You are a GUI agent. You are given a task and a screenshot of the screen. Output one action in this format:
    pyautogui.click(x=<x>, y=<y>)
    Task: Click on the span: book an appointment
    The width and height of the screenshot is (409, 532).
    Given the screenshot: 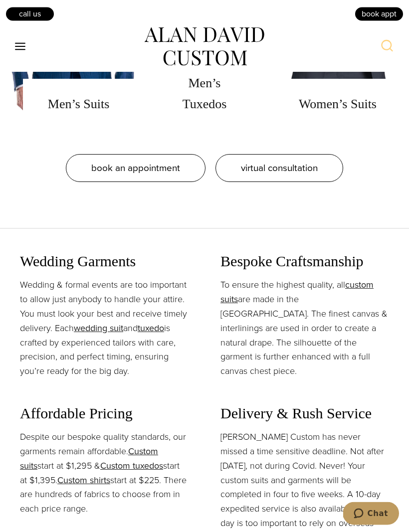 What is the action you would take?
    pyautogui.click(x=136, y=168)
    